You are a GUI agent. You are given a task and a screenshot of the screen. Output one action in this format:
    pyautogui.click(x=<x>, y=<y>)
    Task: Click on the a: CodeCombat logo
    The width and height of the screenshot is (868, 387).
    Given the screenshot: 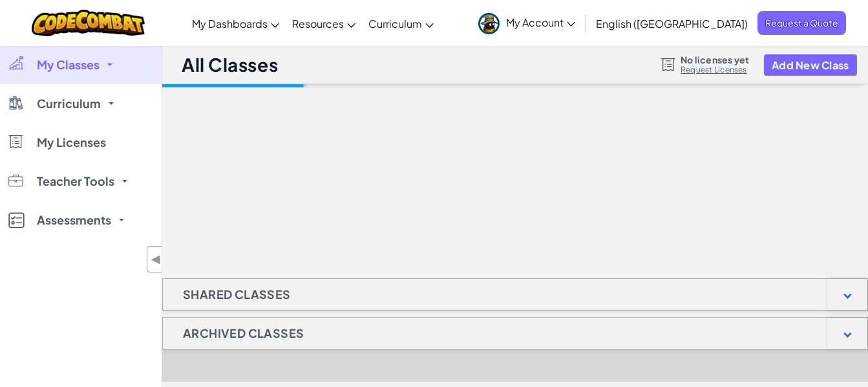 What is the action you would take?
    pyautogui.click(x=88, y=23)
    